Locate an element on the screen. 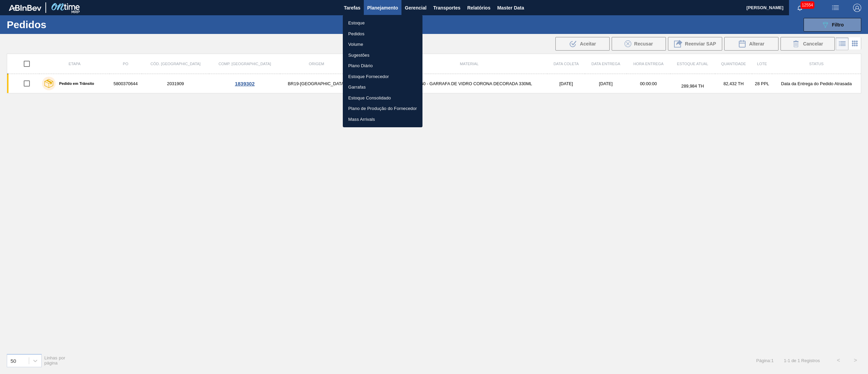 The image size is (868, 374). li: Estoque Fornecedor is located at coordinates (382, 77).